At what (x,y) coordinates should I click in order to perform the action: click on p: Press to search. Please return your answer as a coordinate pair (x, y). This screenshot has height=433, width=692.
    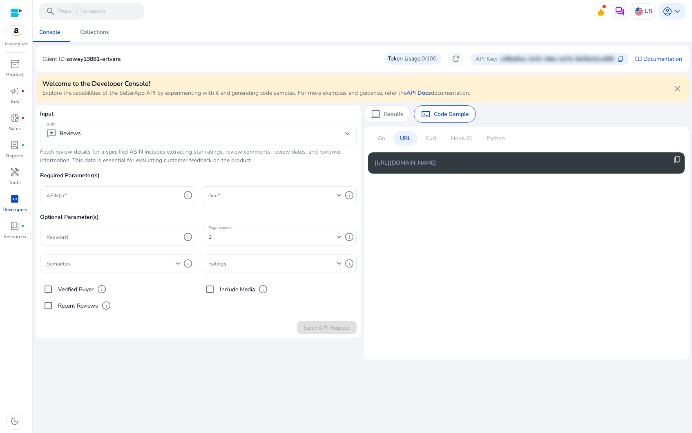
    Looking at the image, I should click on (81, 11).